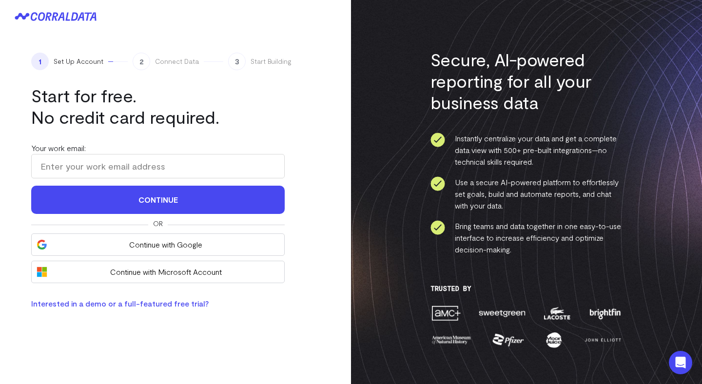 Image resolution: width=702 pixels, height=384 pixels. What do you see at coordinates (527, 150) in the screenshot?
I see `li: Instantly centralize your data and get a complete data view with 500+ pre-built integrations—no t...` at bounding box center [527, 150].